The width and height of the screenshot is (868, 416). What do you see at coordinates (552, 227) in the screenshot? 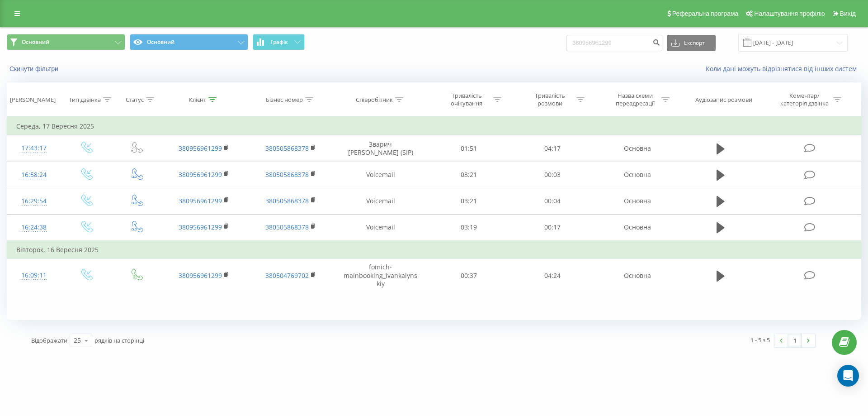
I see `td: 00:17` at bounding box center [552, 227].